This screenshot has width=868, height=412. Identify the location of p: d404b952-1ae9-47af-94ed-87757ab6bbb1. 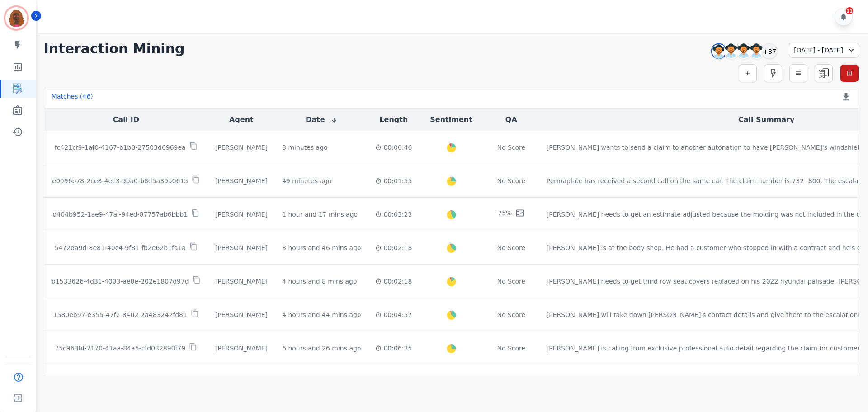
(120, 215).